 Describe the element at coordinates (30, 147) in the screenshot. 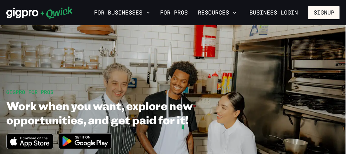

I see `a: Download on the App Store` at that location.